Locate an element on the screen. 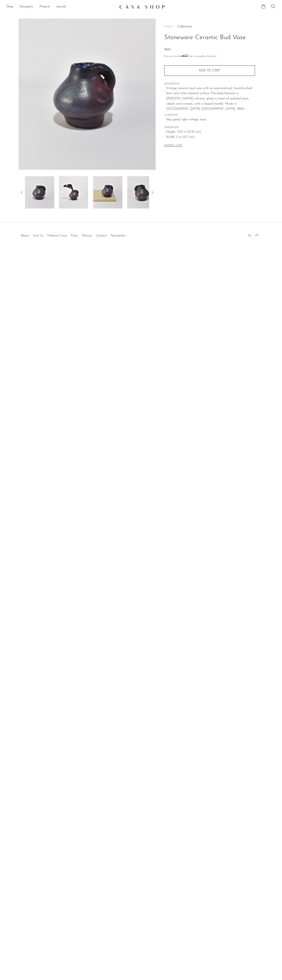 This screenshot has width=282, height=980. span: Width: 5 in (12.7 cm) is located at coordinates (210, 138).